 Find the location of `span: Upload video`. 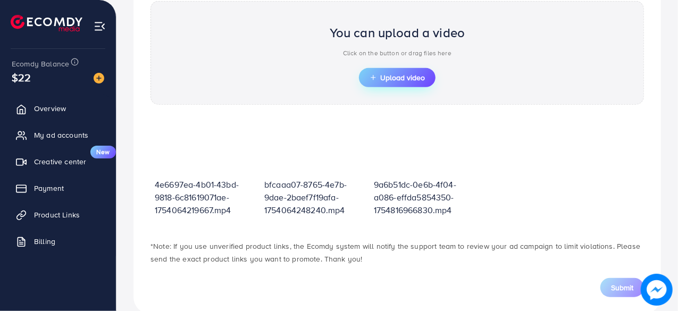

span: Upload video is located at coordinates (397, 78).